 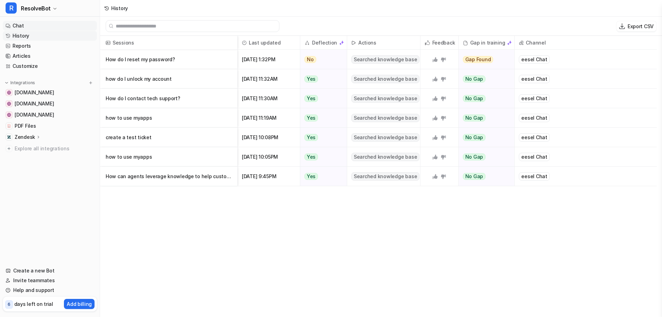 What do you see at coordinates (478, 59) in the screenshot?
I see `span: Gap Found` at bounding box center [478, 59].